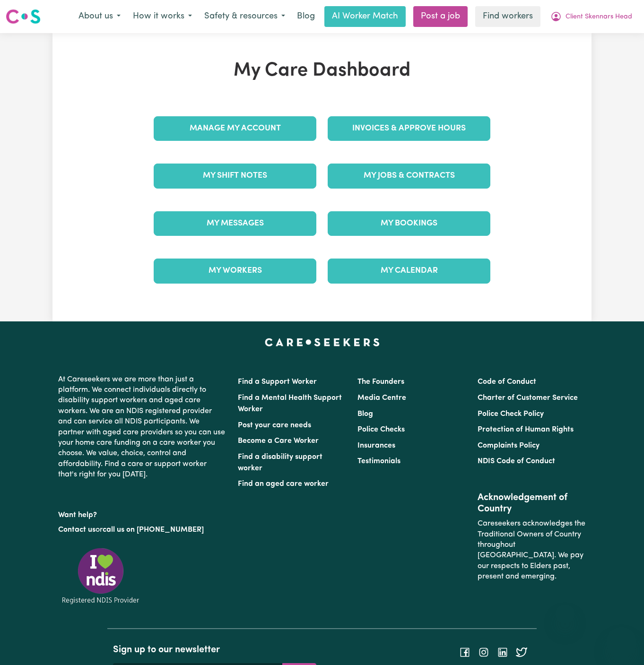 Image resolution: width=644 pixels, height=665 pixels. Describe the element at coordinates (277, 382) in the screenshot. I see `a: Find a Support Worker` at that location.